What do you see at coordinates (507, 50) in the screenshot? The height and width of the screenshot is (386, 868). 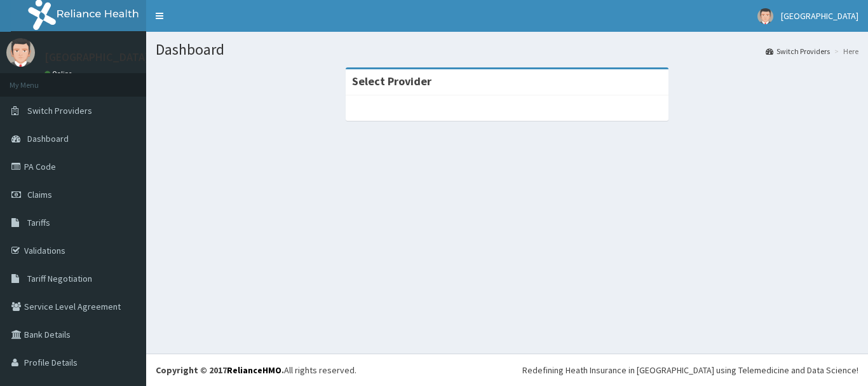 I see `h1: Dashboard` at bounding box center [507, 50].